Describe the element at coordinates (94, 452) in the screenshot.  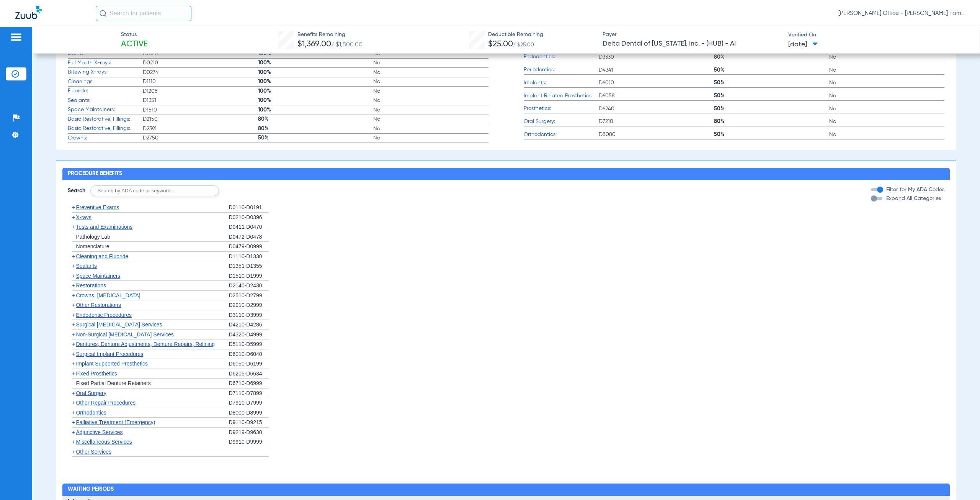
I see `span: Other Services` at that location.